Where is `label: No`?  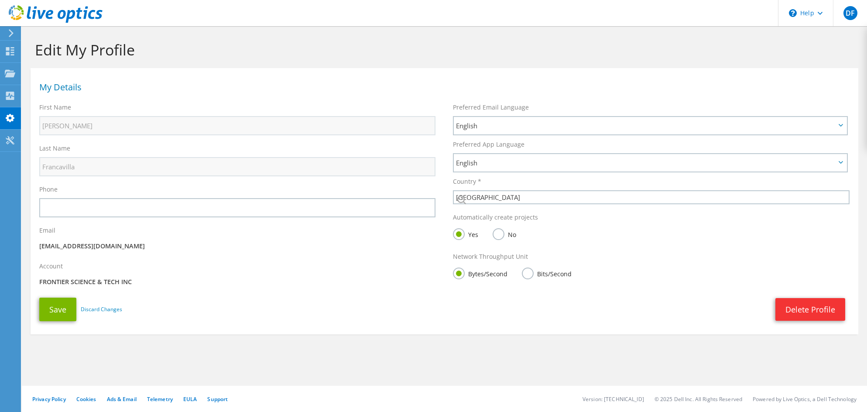
label: No is located at coordinates (504, 233).